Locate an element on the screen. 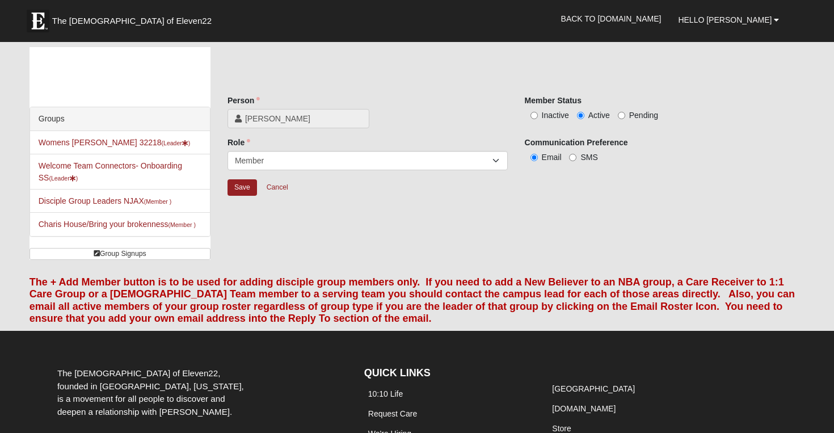  h4: QUICK LINKS is located at coordinates (448, 373).